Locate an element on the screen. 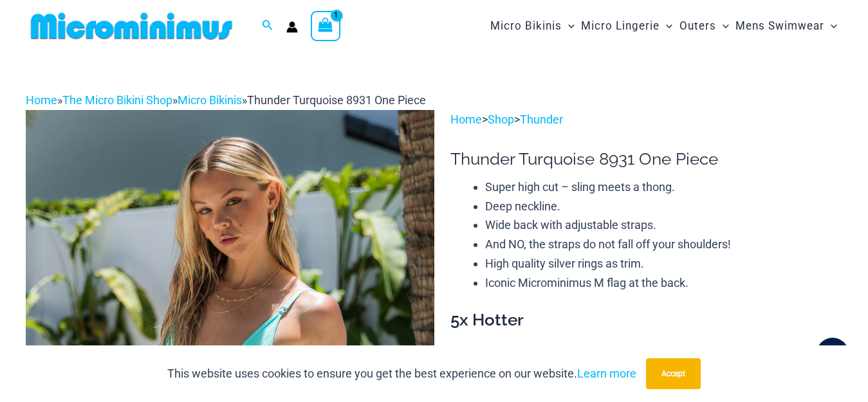  a: Micro LingerieMenu ToggleMenu Toggle is located at coordinates (627, 26).